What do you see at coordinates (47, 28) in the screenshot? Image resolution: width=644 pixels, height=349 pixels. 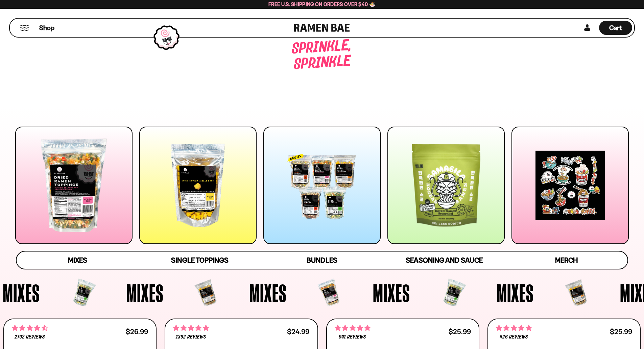 I see `a: Shop` at bounding box center [47, 28].